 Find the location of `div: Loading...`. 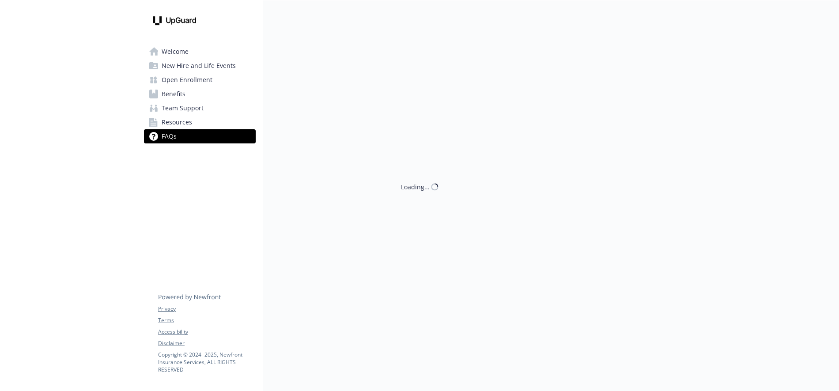

div: Loading... is located at coordinates (415, 187).